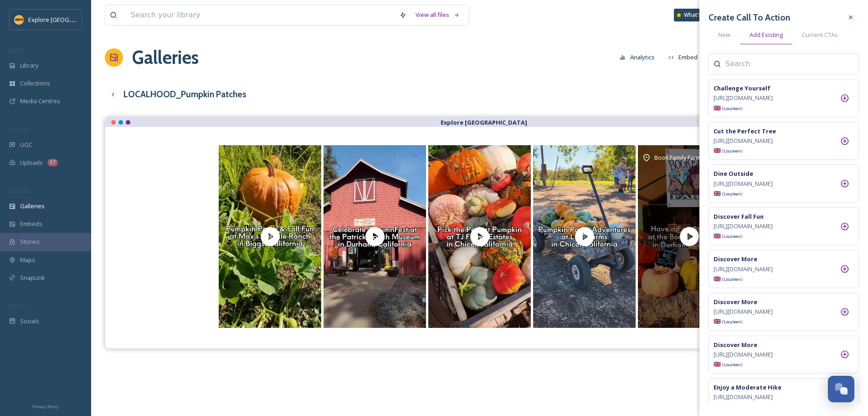 The height and width of the screenshot is (416, 868). Describe the element at coordinates (438, 15) in the screenshot. I see `div: View all files` at that location.